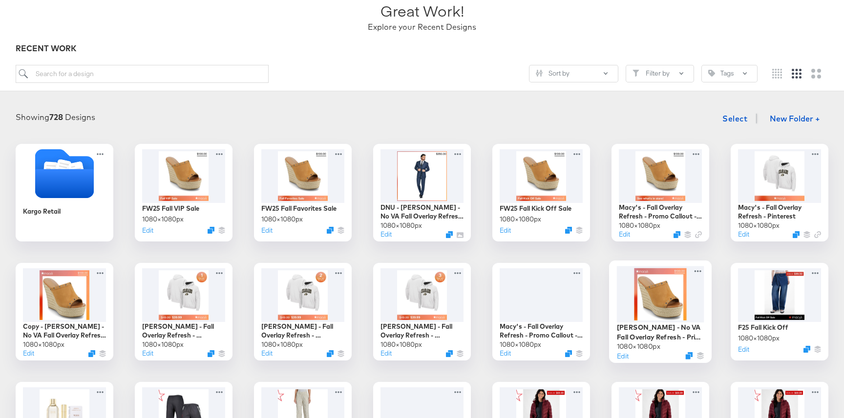  What do you see at coordinates (794, 120) in the screenshot?
I see `button: New Folder +` at bounding box center [794, 120].